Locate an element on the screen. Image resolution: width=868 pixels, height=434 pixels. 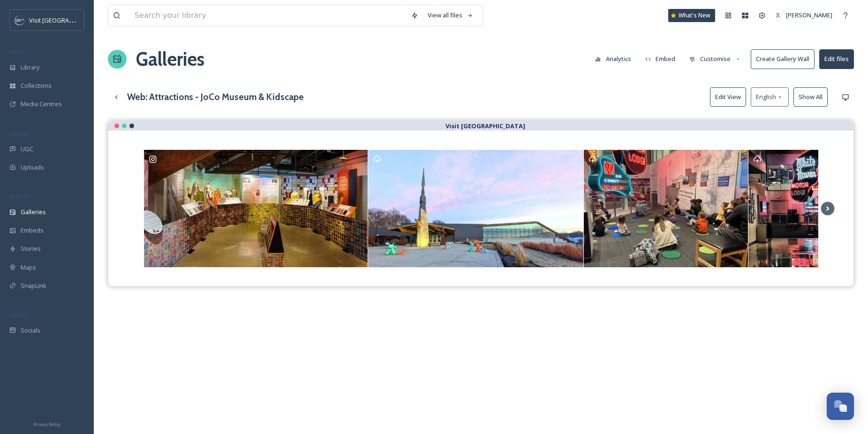
button: Create Gallery Wall is located at coordinates (783, 58).